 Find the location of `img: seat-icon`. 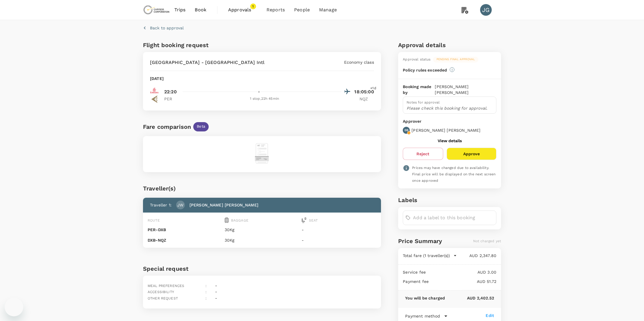

img: seat-icon is located at coordinates (304, 220).